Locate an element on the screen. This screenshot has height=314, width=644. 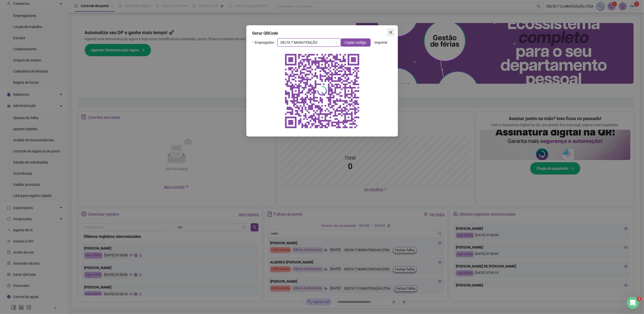
button: Imprimir is located at coordinates (381, 42).